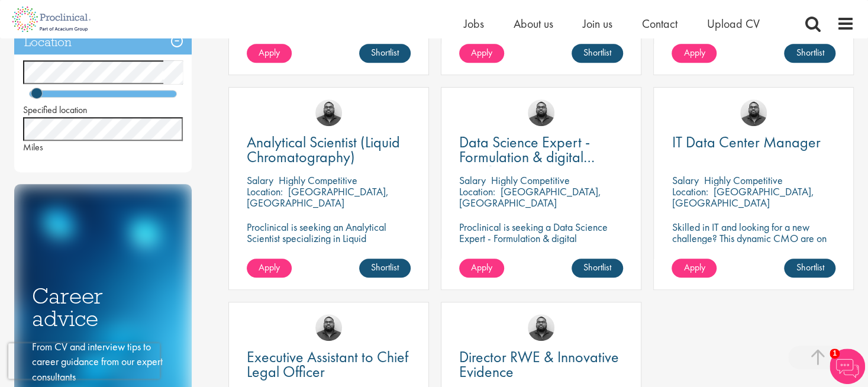  I want to click on a: Director RWE & Innovative Evidence, so click(541, 364).